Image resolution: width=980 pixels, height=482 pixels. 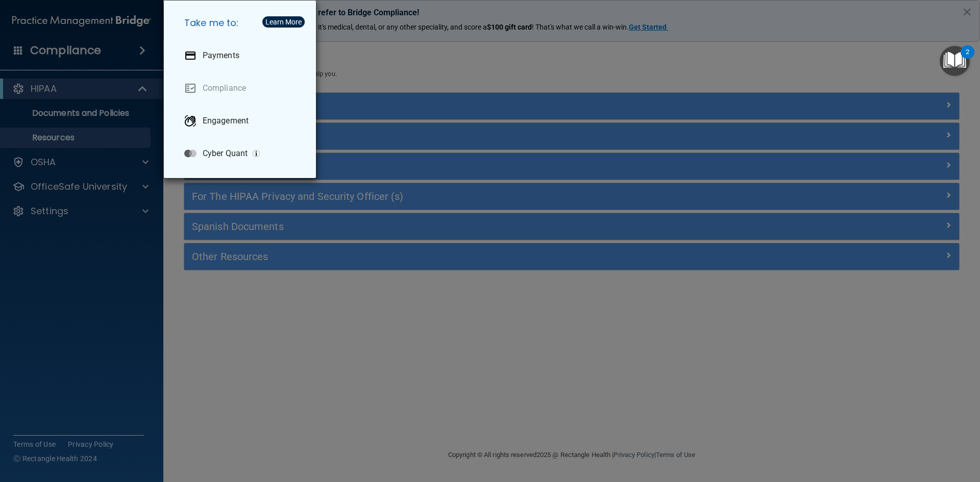 I want to click on p: Engagement, so click(x=226, y=121).